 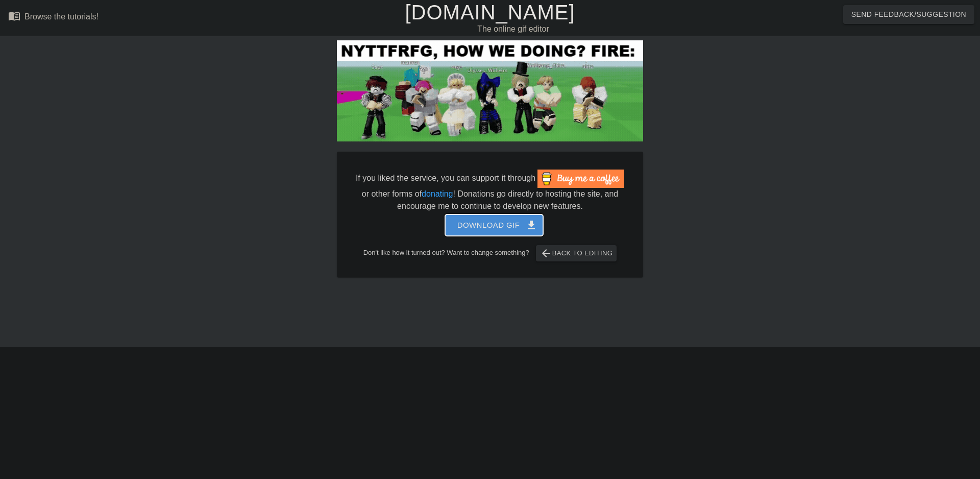 What do you see at coordinates (908, 14) in the screenshot?
I see `span: Send Feedback/Suggestion` at bounding box center [908, 14].